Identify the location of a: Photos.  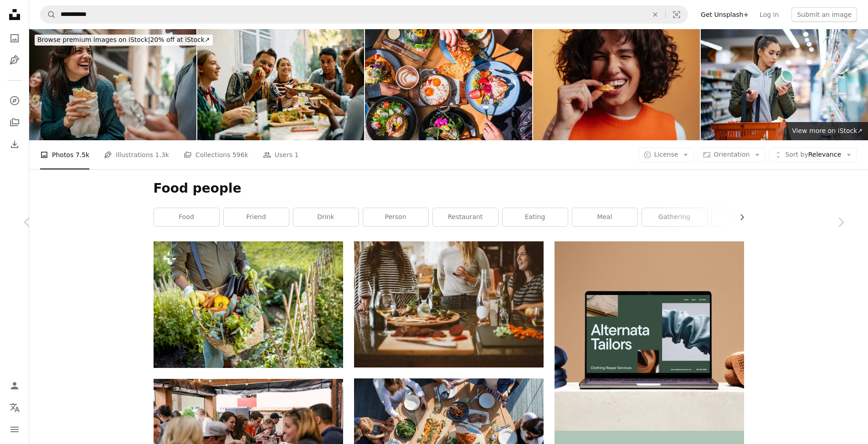
(14, 38).